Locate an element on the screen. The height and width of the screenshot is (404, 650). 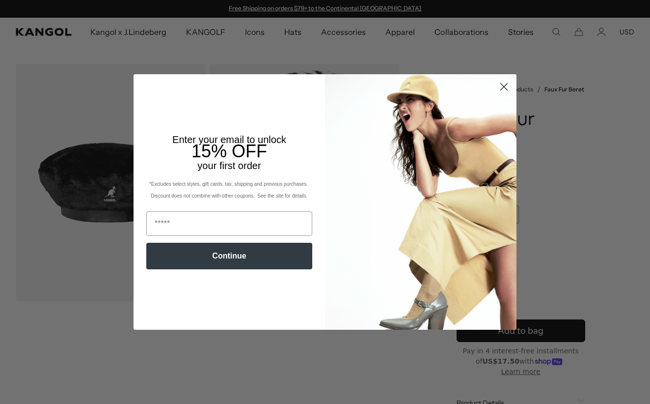
button: Continue is located at coordinates (229, 256).